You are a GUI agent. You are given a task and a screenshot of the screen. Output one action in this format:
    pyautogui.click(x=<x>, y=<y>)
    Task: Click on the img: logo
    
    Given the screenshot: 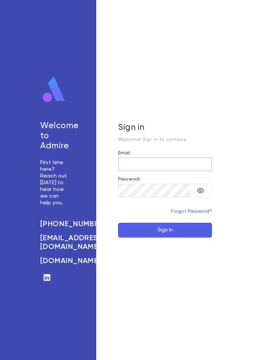 What is the action you would take?
    pyautogui.click(x=54, y=90)
    